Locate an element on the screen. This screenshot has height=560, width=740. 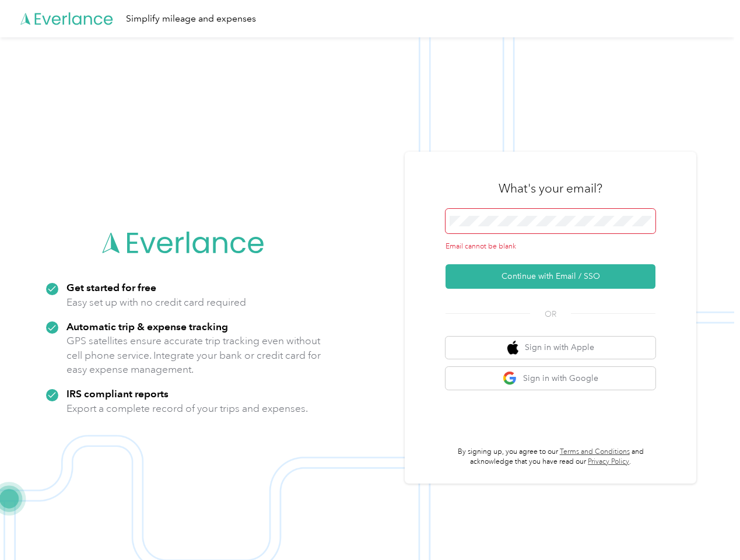
strong: Automatic trip & expense tracking is located at coordinates (147, 326).